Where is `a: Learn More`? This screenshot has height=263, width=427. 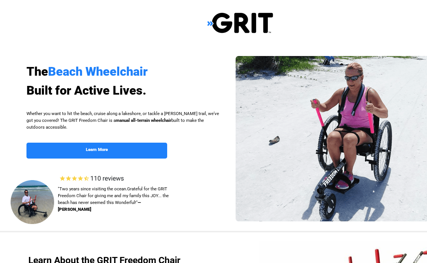 a: Learn More is located at coordinates (97, 151).